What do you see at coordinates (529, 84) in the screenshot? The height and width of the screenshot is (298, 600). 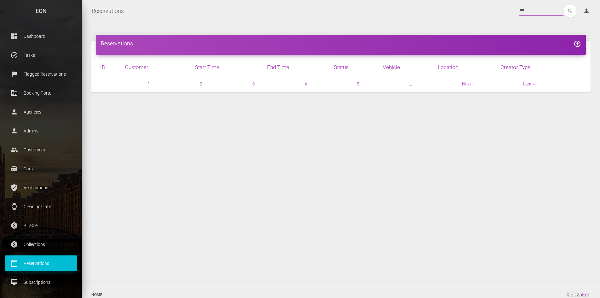 I see `a: Last »` at bounding box center [529, 84].